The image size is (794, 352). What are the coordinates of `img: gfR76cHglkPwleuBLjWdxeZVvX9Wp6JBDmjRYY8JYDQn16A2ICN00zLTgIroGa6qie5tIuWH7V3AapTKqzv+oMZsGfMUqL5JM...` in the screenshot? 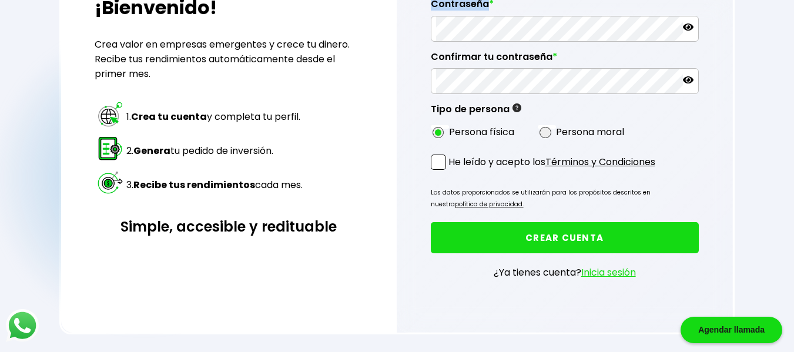 It's located at (517, 108).